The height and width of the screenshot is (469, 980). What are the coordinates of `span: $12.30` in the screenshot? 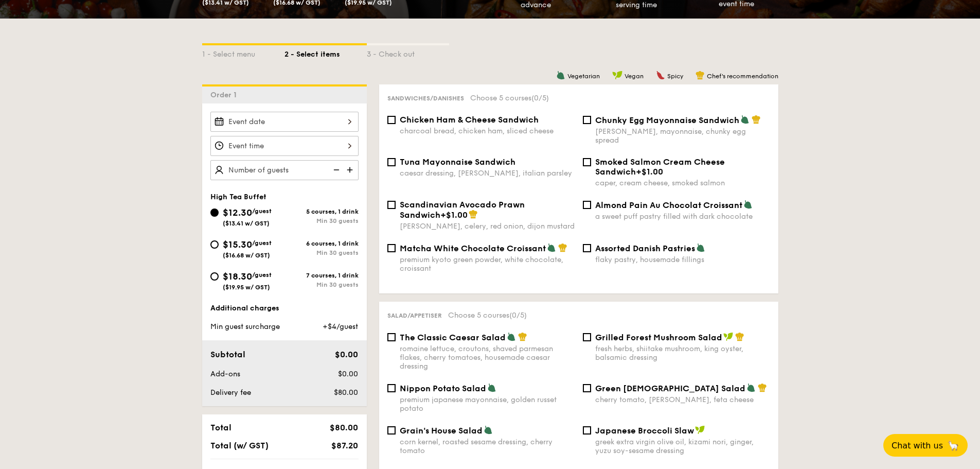 It's located at (237, 212).